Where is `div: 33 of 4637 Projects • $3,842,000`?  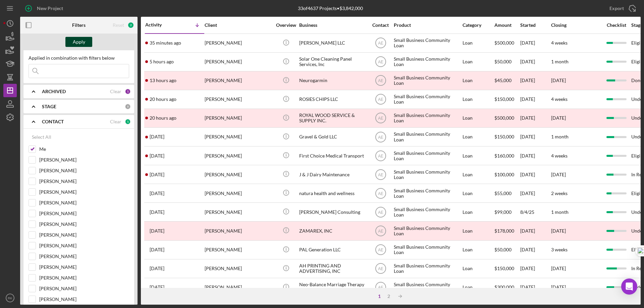 div: 33 of 4637 Projects • $3,842,000 is located at coordinates (331, 9).